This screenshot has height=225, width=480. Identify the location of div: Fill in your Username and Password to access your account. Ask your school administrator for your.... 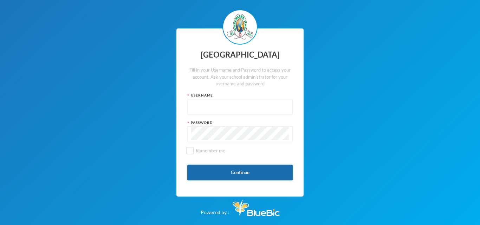
(240, 77).